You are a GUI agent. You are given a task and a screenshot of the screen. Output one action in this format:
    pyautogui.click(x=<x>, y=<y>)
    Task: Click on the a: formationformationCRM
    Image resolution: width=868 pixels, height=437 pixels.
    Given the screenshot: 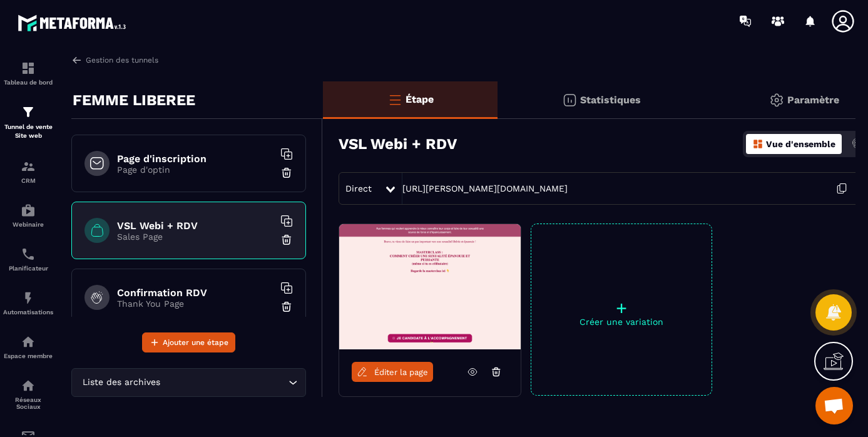 What is the action you would take?
    pyautogui.click(x=28, y=172)
    